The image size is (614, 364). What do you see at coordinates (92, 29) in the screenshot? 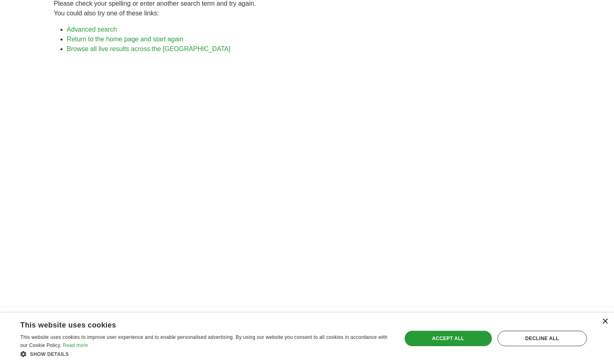
I see `a: Advanced search` at bounding box center [92, 29].